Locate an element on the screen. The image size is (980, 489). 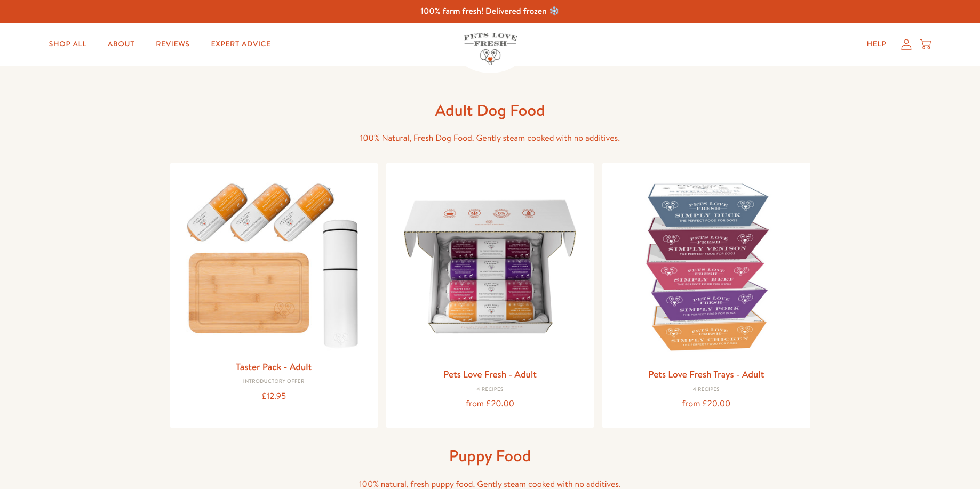
a: Help is located at coordinates (876, 44).